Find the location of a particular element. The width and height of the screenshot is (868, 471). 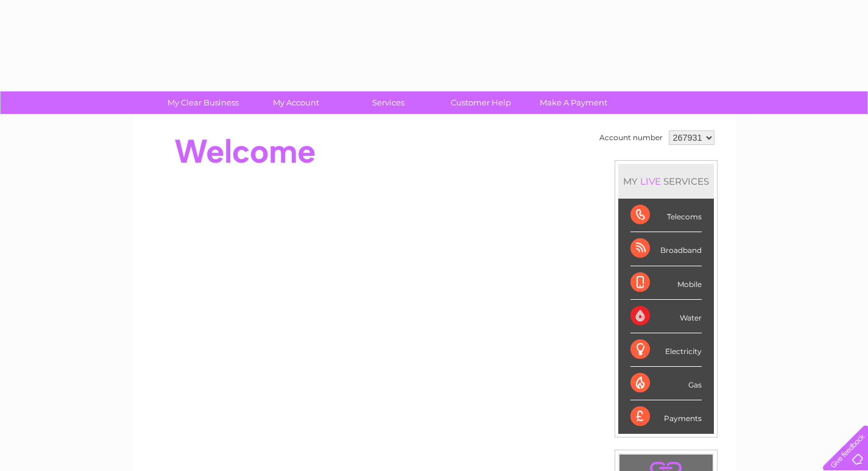

div: Electricity is located at coordinates (665, 350).